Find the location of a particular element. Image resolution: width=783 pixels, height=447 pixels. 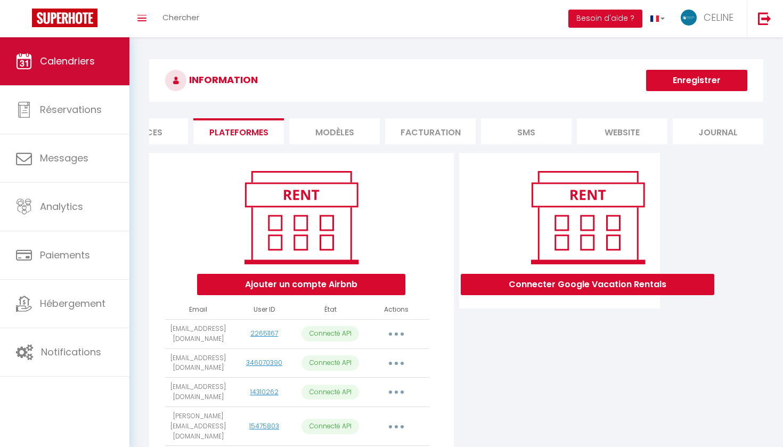

span: Hébergement is located at coordinates (72, 303).